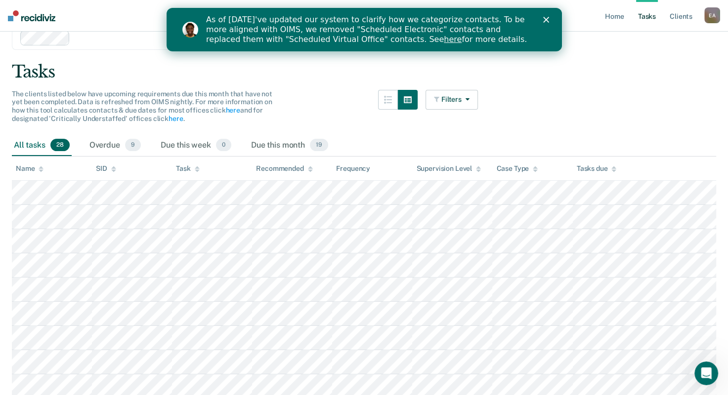 The height and width of the screenshot is (395, 728). Describe the element at coordinates (382, 12) in the screenshot. I see `div: Close` at that location.